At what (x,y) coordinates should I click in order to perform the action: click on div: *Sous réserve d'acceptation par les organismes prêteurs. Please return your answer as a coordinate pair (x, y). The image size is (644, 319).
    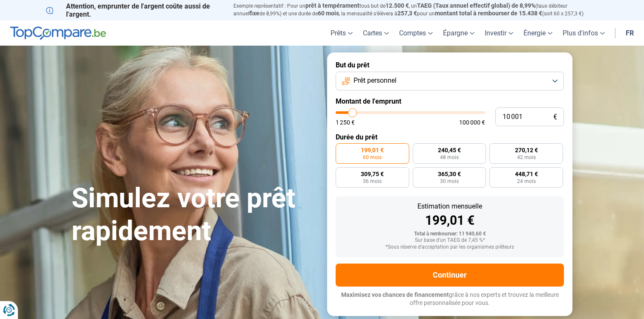
    Looking at the image, I should click on (450, 247).